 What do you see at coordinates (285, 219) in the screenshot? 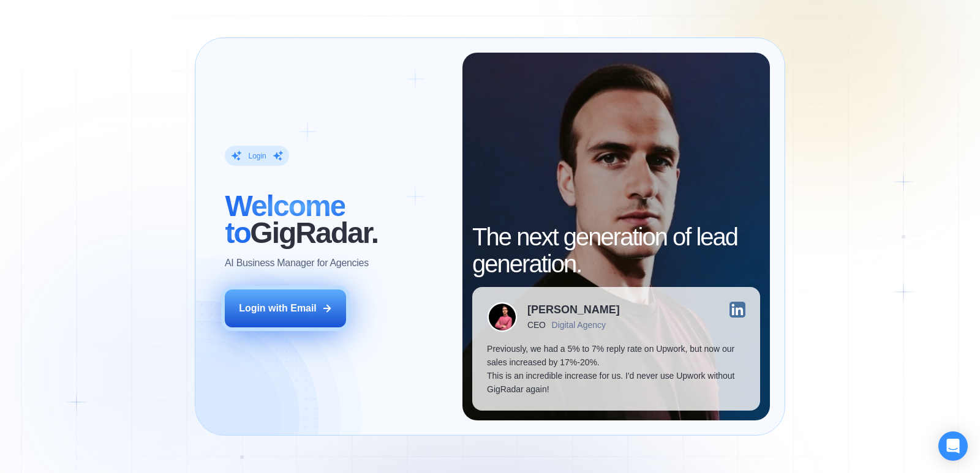
I see `span: Welcome to` at bounding box center [285, 219].